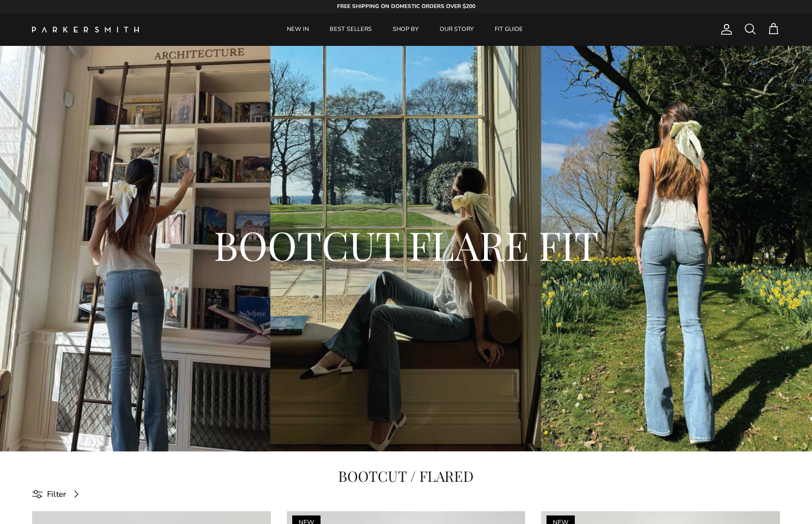 Image resolution: width=812 pixels, height=524 pixels. Describe the element at coordinates (56, 494) in the screenshot. I see `span: Filter` at that location.